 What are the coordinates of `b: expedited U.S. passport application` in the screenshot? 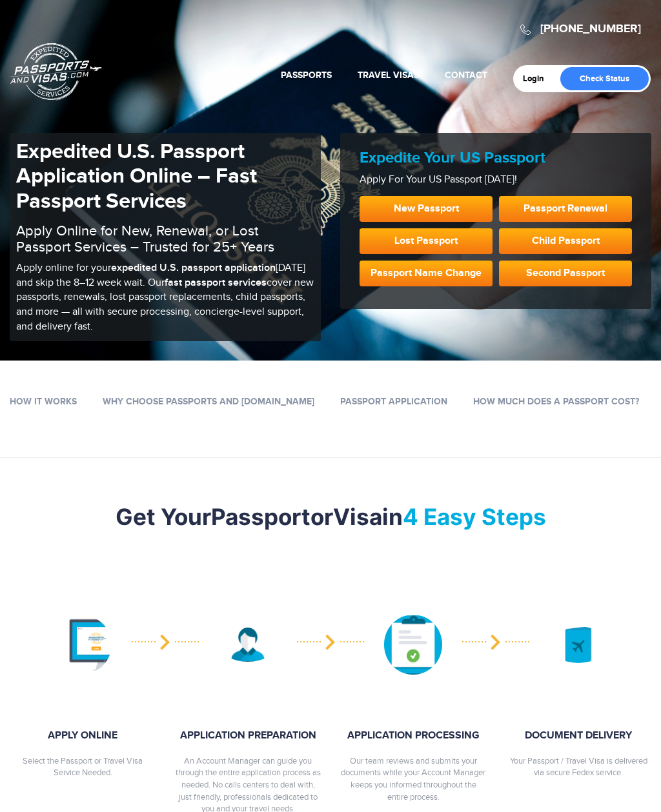 It's located at (193, 268).